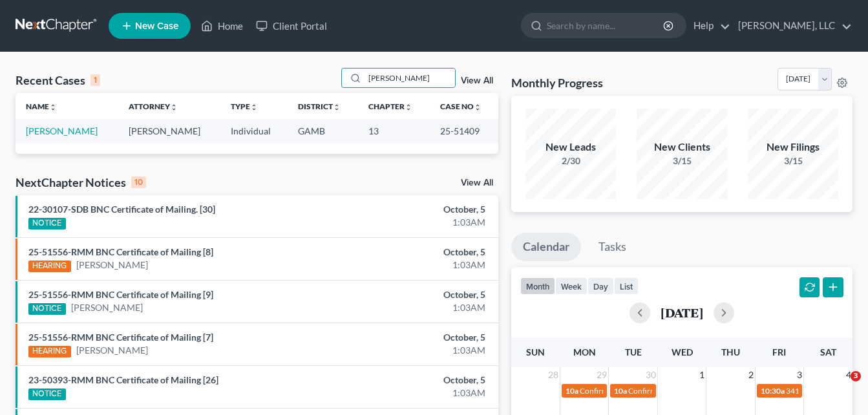 The width and height of the screenshot is (868, 415). Describe the element at coordinates (157, 26) in the screenshot. I see `span: New Case` at that location.